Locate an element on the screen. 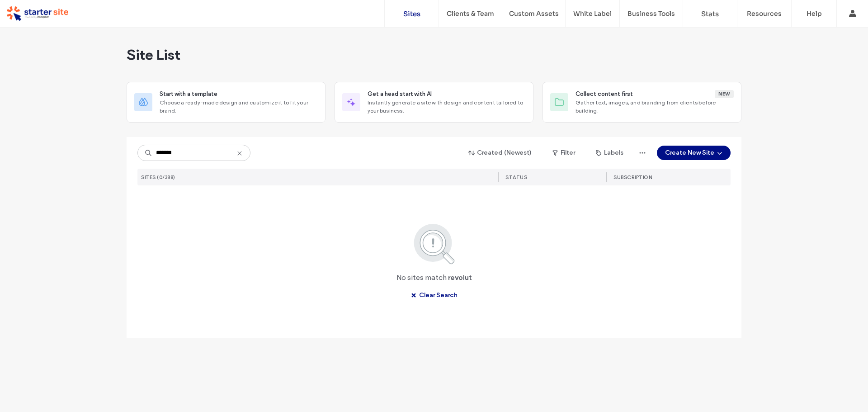 This screenshot has height=412, width=868. div: New is located at coordinates (724, 94).